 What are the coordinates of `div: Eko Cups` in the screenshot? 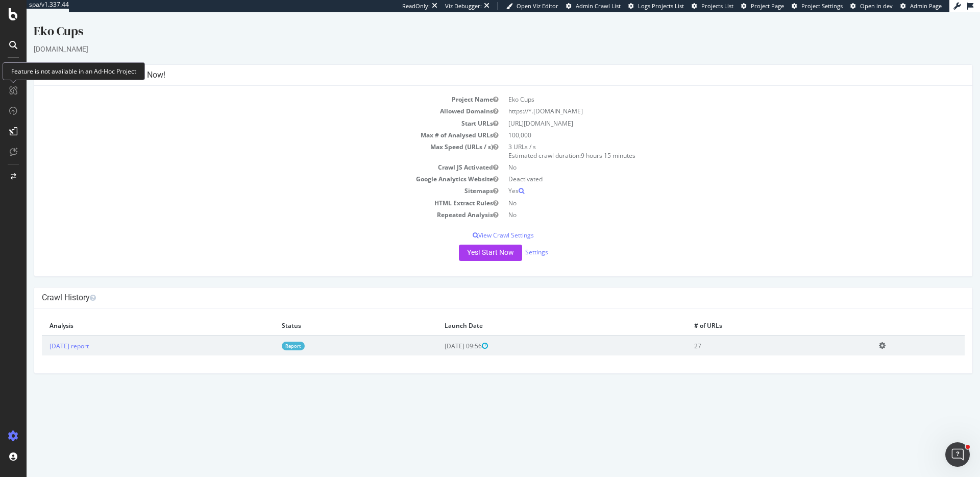 It's located at (477, 21).